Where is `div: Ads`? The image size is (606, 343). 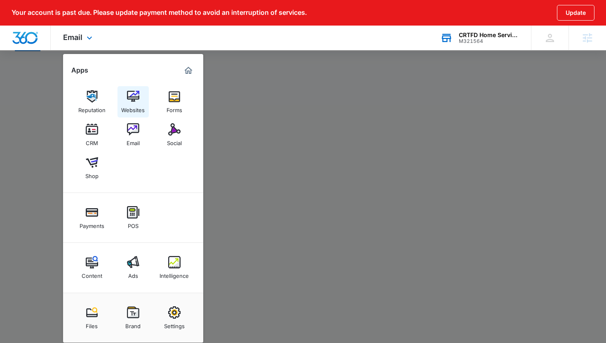 div: Ads is located at coordinates (133, 274).